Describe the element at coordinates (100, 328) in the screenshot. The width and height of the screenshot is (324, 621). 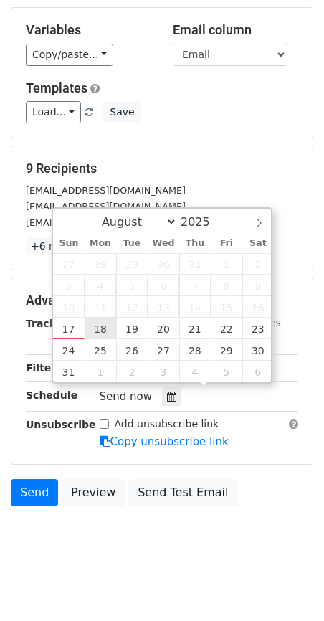
I see `span: August 18, 2025` at that location.